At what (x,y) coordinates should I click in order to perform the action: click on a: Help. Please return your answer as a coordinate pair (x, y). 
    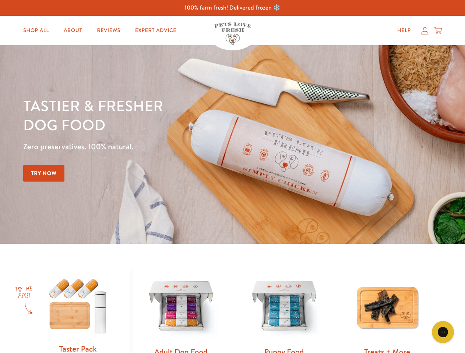
    Looking at the image, I should click on (404, 31).